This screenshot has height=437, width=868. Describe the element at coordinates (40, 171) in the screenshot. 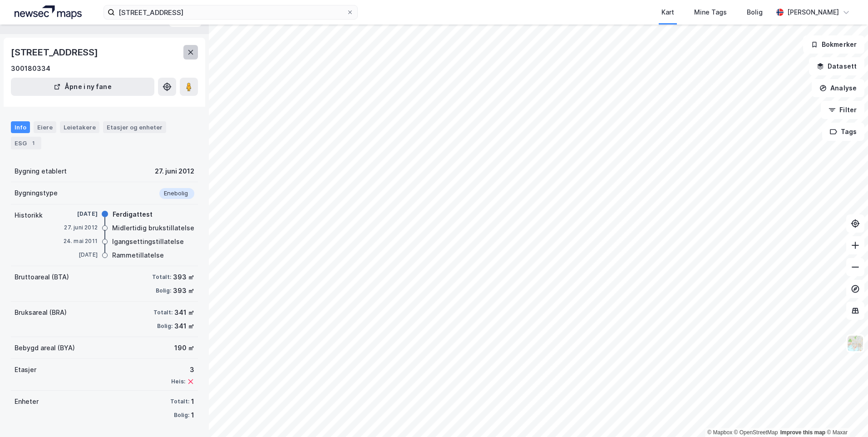

I see `div: Bygning etablert` at that location.